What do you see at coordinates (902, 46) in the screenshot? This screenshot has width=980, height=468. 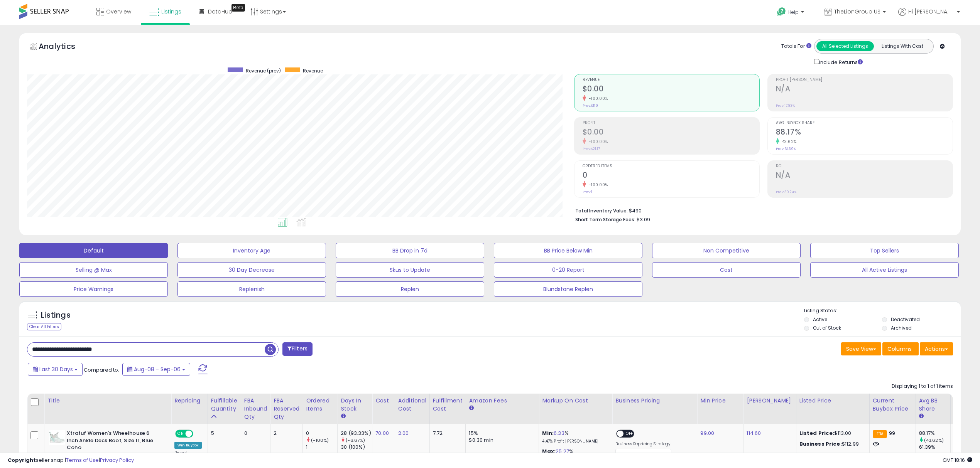 I see `button: Listings With Cost` at bounding box center [902, 46].